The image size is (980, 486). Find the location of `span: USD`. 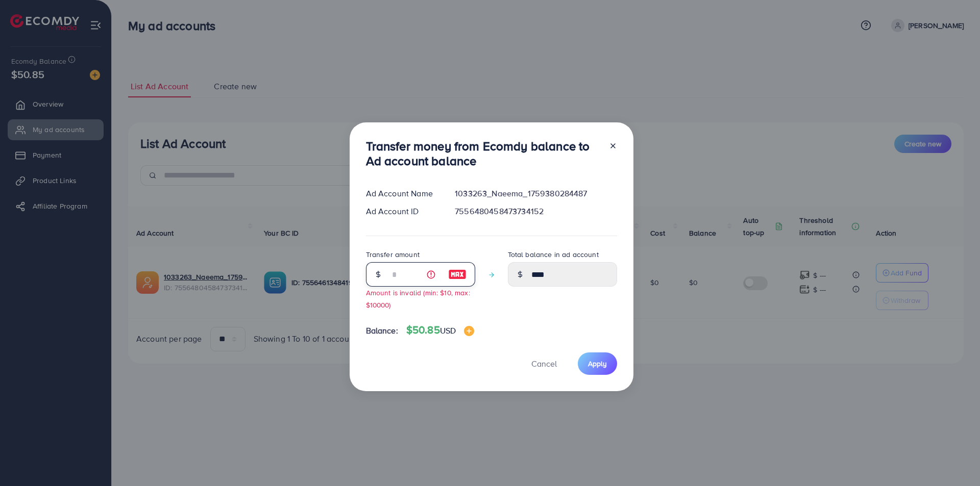

span: USD is located at coordinates (447, 330).